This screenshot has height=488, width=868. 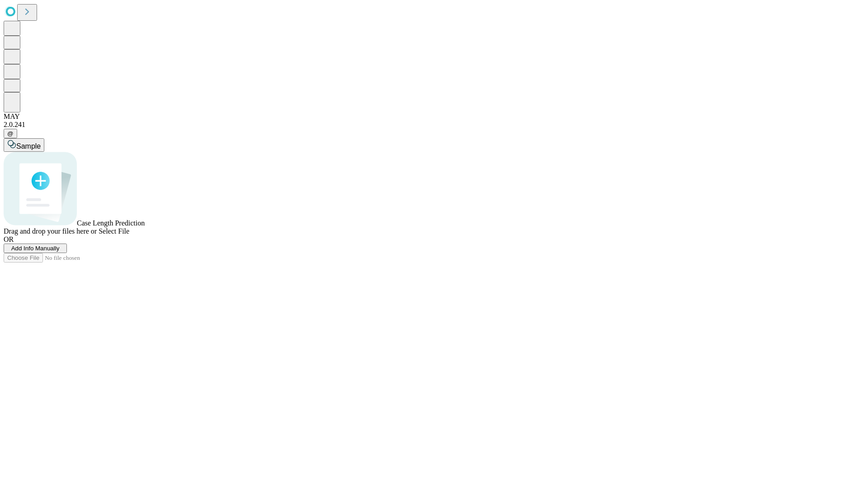 I want to click on div: 2.0.241, so click(x=434, y=125).